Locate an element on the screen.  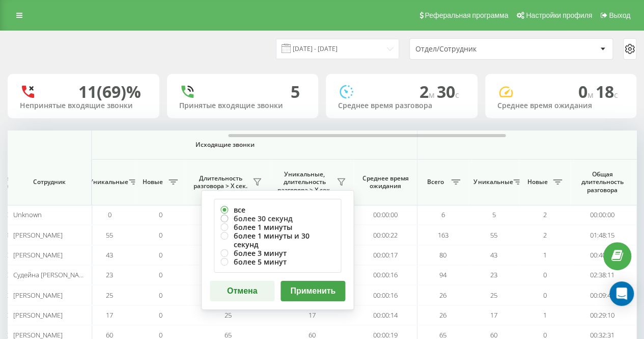
span: Настройки профиля is located at coordinates (559, 16).